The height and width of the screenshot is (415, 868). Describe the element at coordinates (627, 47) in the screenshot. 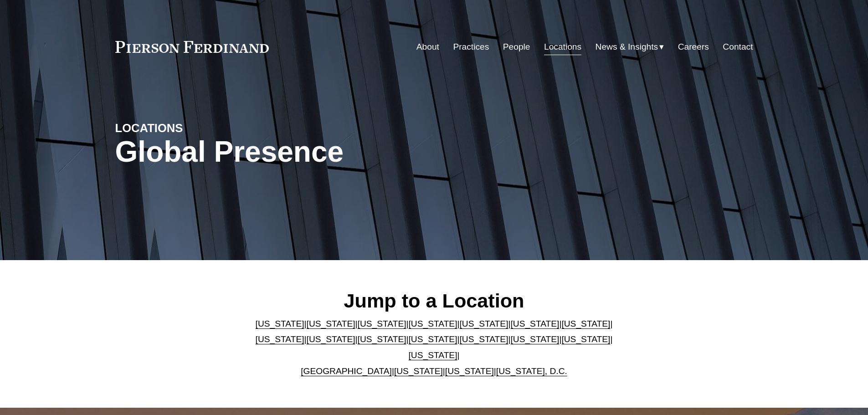

I see `span: News & Insights` at that location.